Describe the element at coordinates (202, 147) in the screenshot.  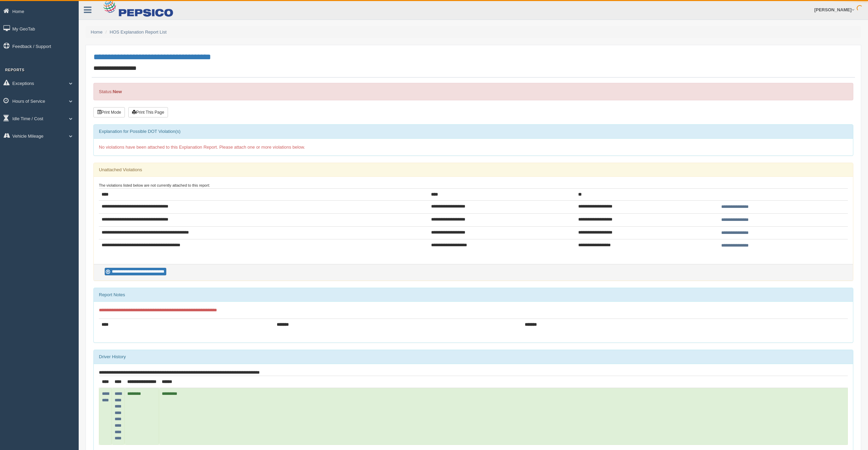
I see `span: No violations have been attached to this Explanation Report. Please attach one or more violations...` at that location.